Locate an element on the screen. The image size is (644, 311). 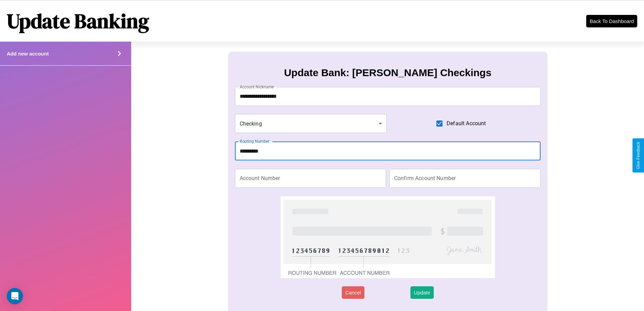
div: Give Feedback is located at coordinates (638, 155).